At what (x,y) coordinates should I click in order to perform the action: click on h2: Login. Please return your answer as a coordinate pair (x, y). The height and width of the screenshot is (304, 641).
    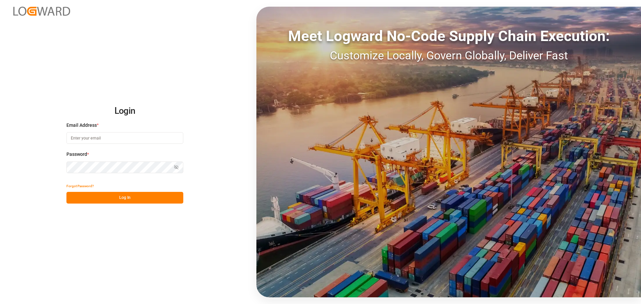
    Looking at the image, I should click on (125, 111).